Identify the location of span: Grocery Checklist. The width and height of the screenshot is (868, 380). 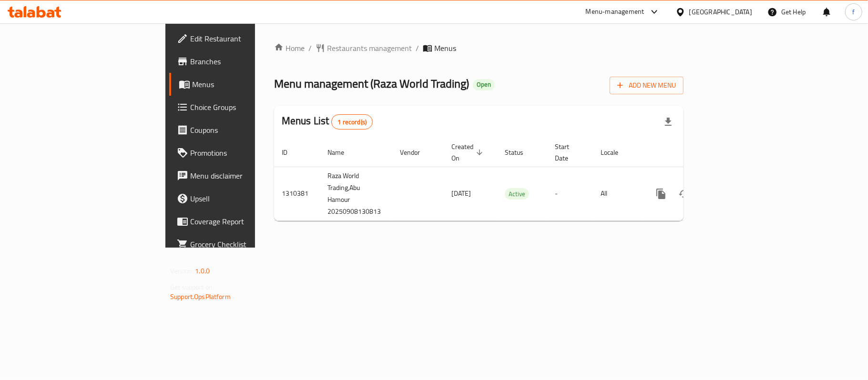
(246, 245).